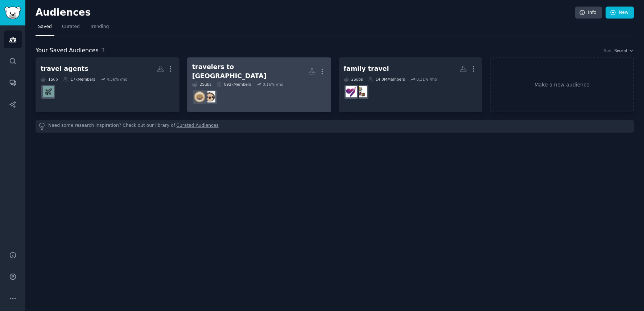  What do you see at coordinates (272, 84) in the screenshot?
I see `div: 0.16 % /mo` at bounding box center [272, 84].